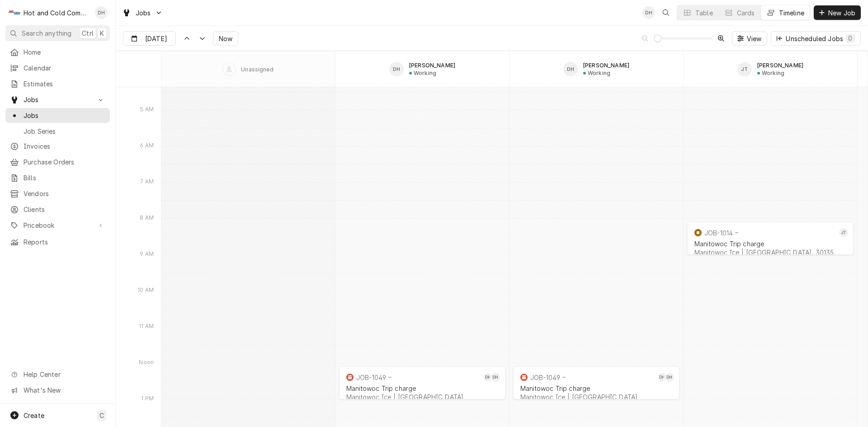 This screenshot has width=868, height=427. I want to click on button: Now, so click(226, 39).